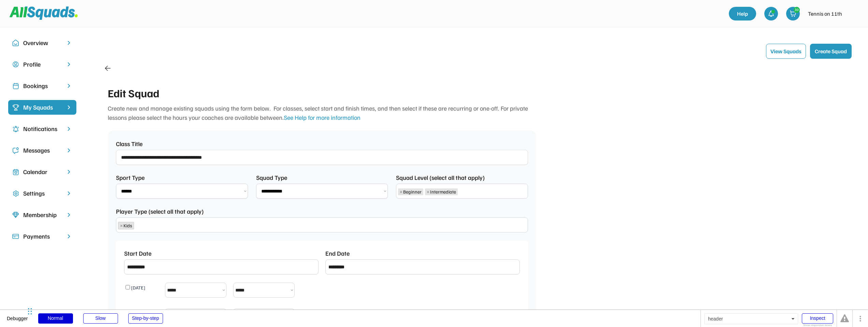 Image resolution: width=868 pixels, height=327 pixels. I want to click on li: Kids, so click(126, 226).